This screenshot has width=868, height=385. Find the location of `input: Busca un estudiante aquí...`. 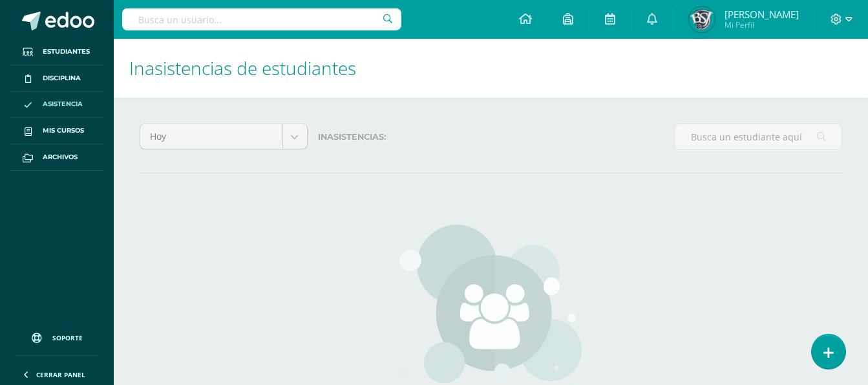

input: Busca un estudiante aquí... is located at coordinates (758, 137).